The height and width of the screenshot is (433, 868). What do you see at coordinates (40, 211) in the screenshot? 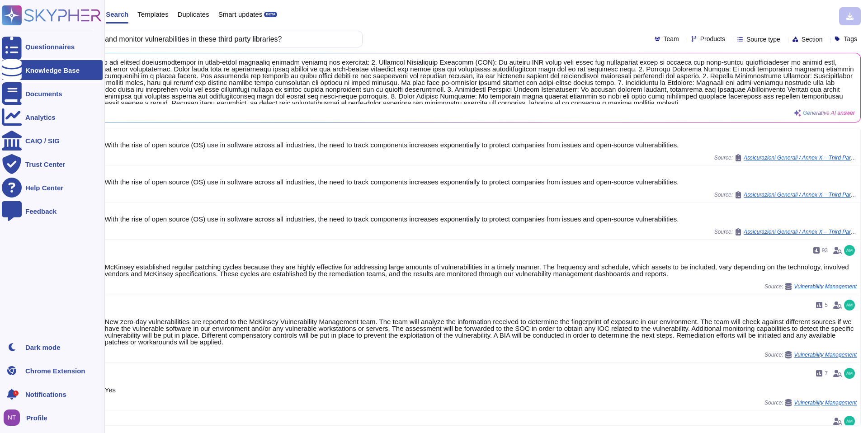
I see `div: Feedback` at bounding box center [40, 211].